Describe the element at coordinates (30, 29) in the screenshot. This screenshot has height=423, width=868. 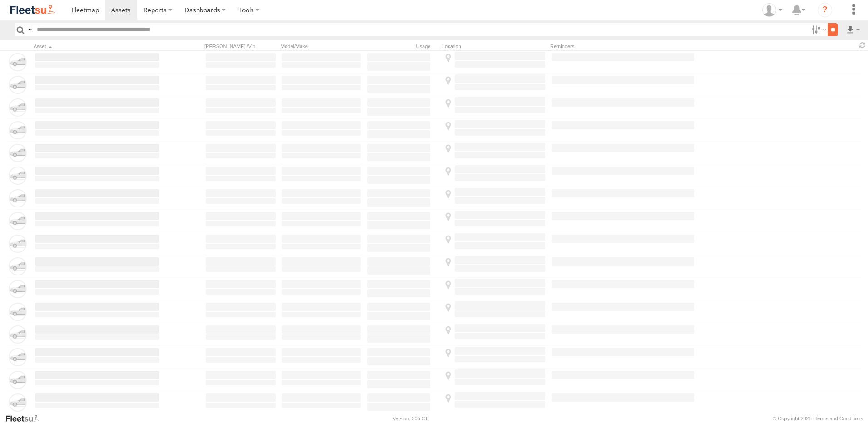
I see `label: Search Query` at that location.